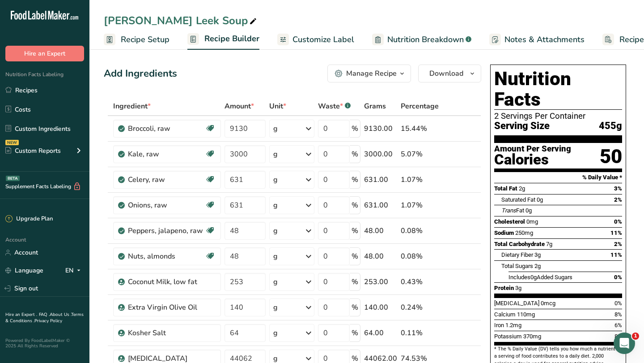 The width and height of the screenshot is (644, 363). Describe the element at coordinates (381, 307) in the screenshot. I see `div: 140.00` at that location.